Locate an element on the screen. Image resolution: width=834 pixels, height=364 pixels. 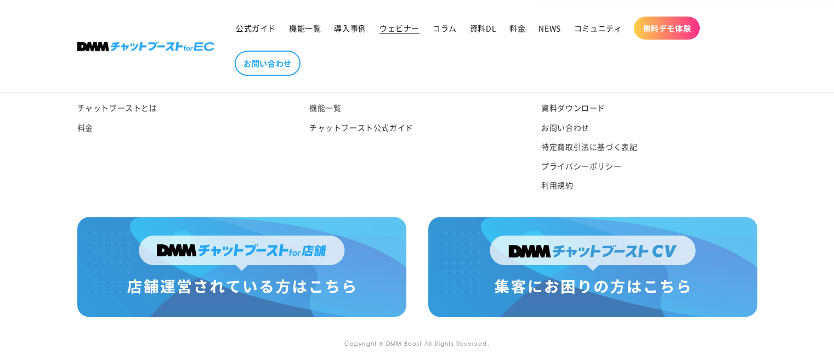
a: 無料デモ体験 is located at coordinates (667, 28).